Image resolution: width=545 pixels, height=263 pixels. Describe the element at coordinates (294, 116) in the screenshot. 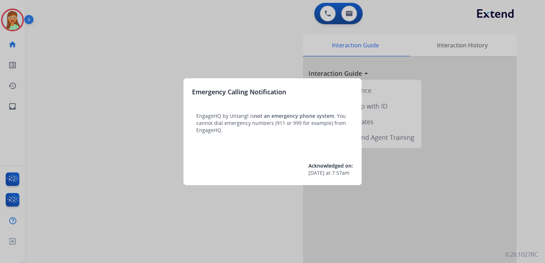

I see `span: not an emergency phone system` at that location.